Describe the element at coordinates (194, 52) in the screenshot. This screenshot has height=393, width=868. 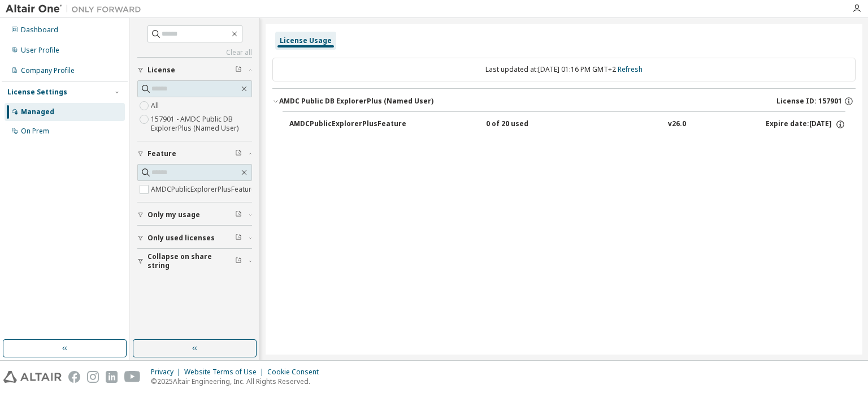
I see `a: Clear all` at that location.